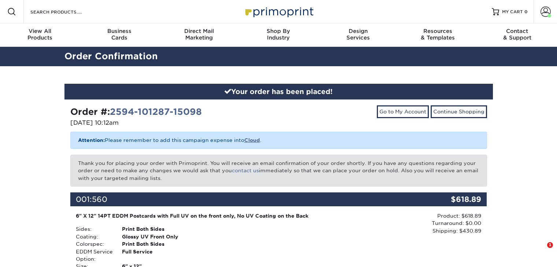 Image resolution: width=557 pixels, height=267 pixels. What do you see at coordinates (209, 216) in the screenshot?
I see `div: 6" X 12" 14PT EDDM Postcards with Full UV on the front only, No UV Coating on the Back` at bounding box center [209, 216].